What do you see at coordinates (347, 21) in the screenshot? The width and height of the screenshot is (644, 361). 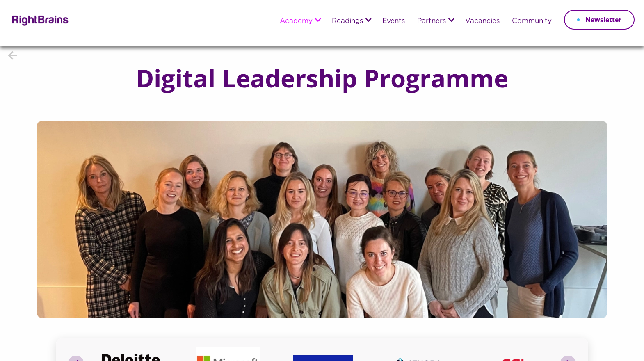 I see `a: Readings` at bounding box center [347, 21].